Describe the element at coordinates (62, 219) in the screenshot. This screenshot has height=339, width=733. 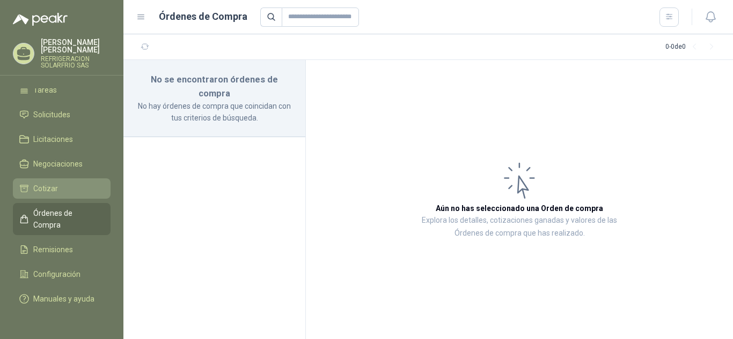
I see `a: Órdenes de Compra` at that location.